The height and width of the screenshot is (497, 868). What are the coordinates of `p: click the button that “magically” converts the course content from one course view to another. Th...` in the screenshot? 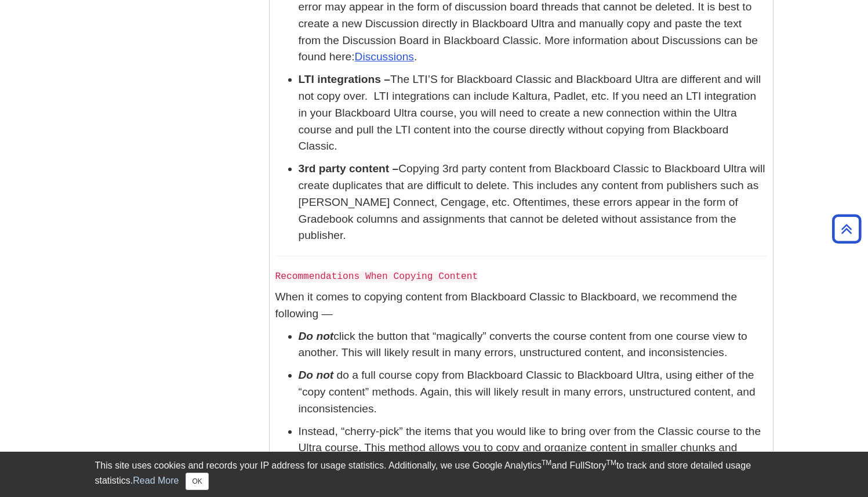 It's located at (532, 345).